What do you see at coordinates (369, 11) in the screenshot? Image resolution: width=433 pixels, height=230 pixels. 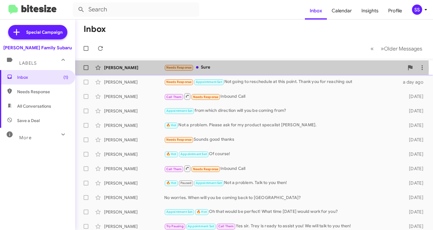 I see `span: Insights` at bounding box center [369, 11].